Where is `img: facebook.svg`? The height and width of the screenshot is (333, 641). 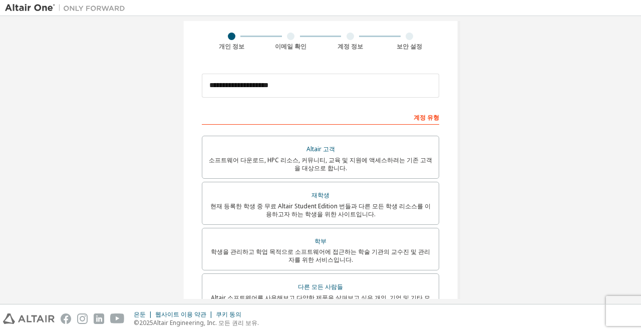 img: facebook.svg is located at coordinates (66, 319).